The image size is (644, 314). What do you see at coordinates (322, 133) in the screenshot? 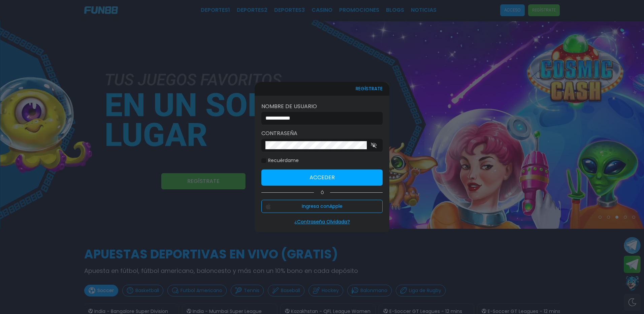
I see `label: Contraseña` at bounding box center [322, 133].